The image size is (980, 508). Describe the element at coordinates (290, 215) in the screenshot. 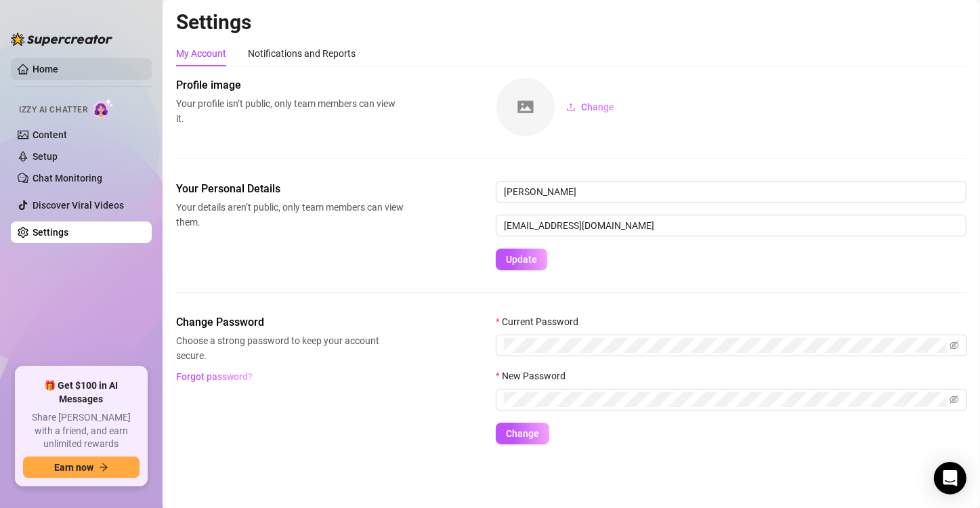

I see `span: Your details aren’t public, only team members can view them.` at that location.